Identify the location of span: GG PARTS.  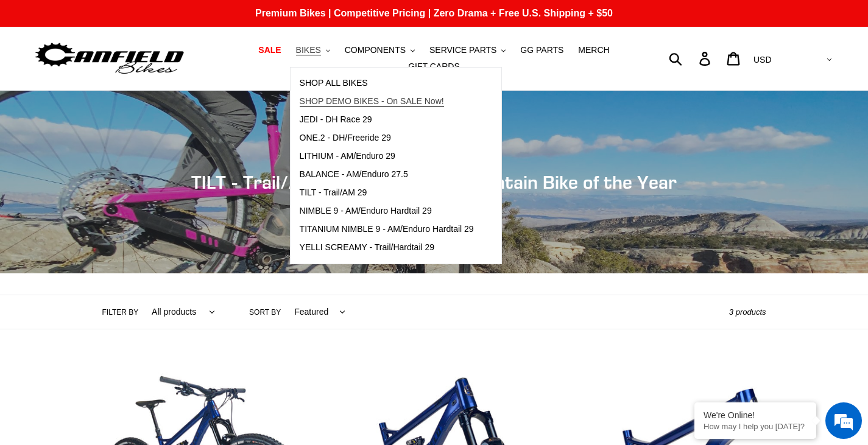
(542, 50).